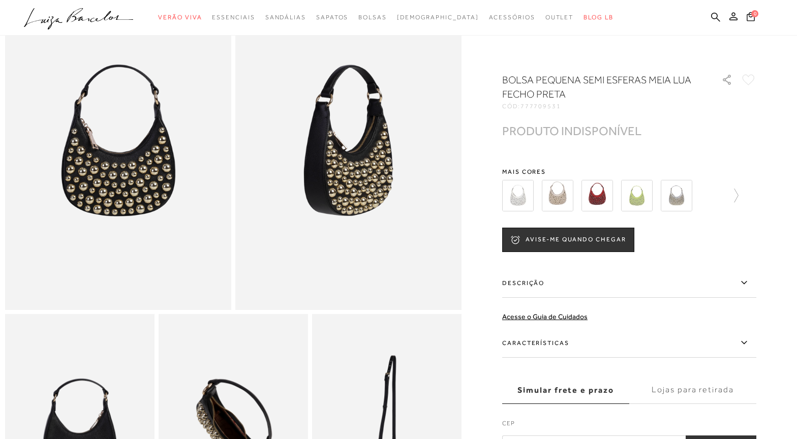 The height and width of the screenshot is (439, 797). I want to click on label: Simular frete e prazo, so click(566, 390).